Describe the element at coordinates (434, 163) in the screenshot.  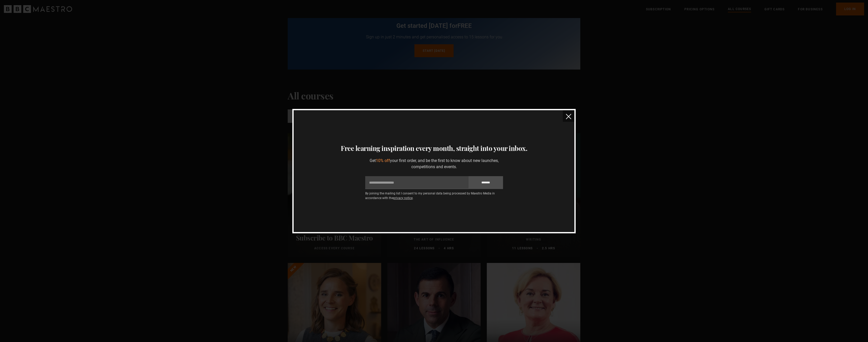
I see `p: Get your first order, and be the first to know about new launches, competitions and events.` at that location.